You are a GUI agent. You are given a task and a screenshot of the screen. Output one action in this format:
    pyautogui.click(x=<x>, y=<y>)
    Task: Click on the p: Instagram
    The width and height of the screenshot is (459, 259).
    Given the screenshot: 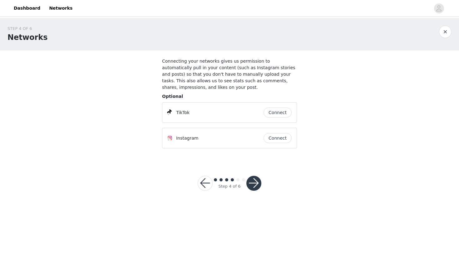 What is the action you would take?
    pyautogui.click(x=187, y=138)
    